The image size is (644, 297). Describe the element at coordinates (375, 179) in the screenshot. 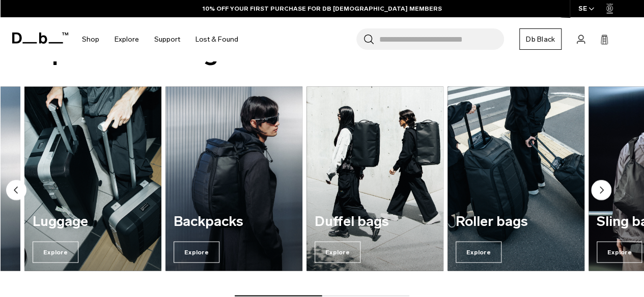

I see `a: Duffel bags Explore` at that location.